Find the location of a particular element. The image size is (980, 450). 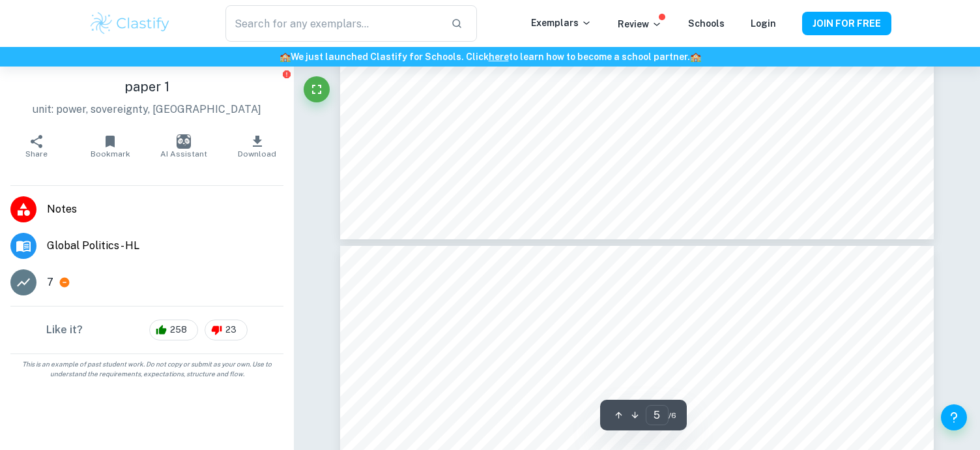

button: Download is located at coordinates (257, 146).